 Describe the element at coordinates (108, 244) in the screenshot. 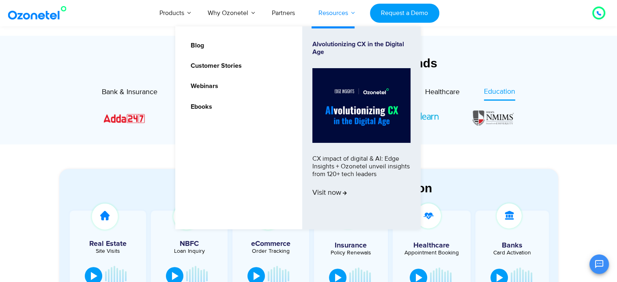

I see `h5: Real Estate` at that location.